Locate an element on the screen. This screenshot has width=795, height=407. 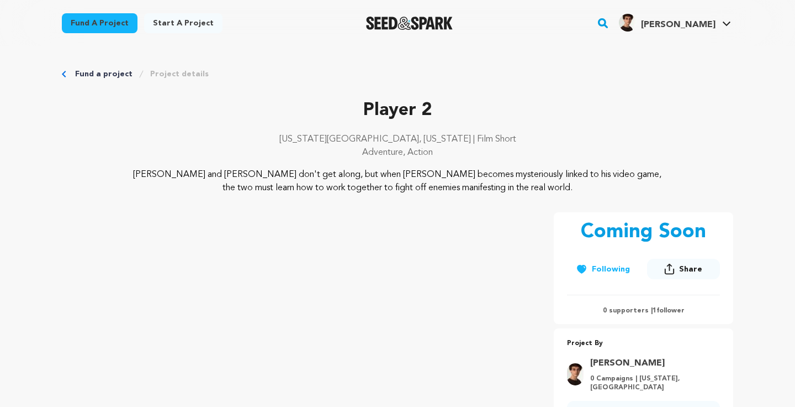
div: Jeremy C.'s Profile is located at coordinates (667, 23).